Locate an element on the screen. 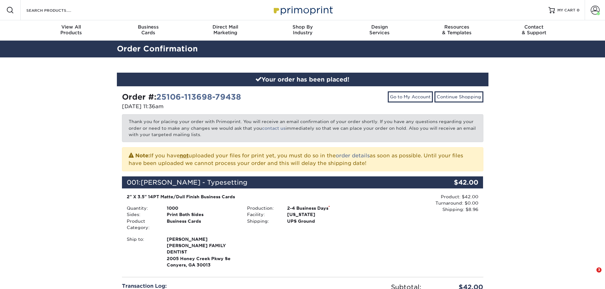 Image resolution: width=605 pixels, height=289 pixels. span: Contact is located at coordinates (534, 27).